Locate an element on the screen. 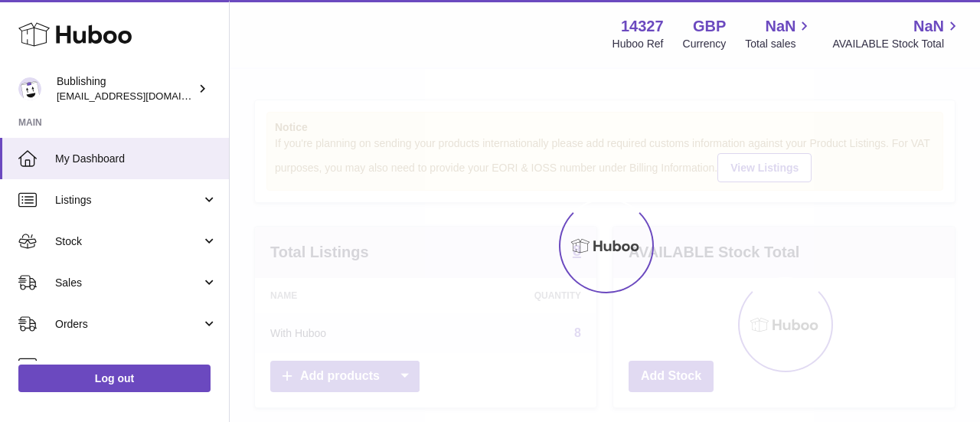 The image size is (980, 422). img: internalAdmin-14327@internal.huboo.com is located at coordinates (30, 89).